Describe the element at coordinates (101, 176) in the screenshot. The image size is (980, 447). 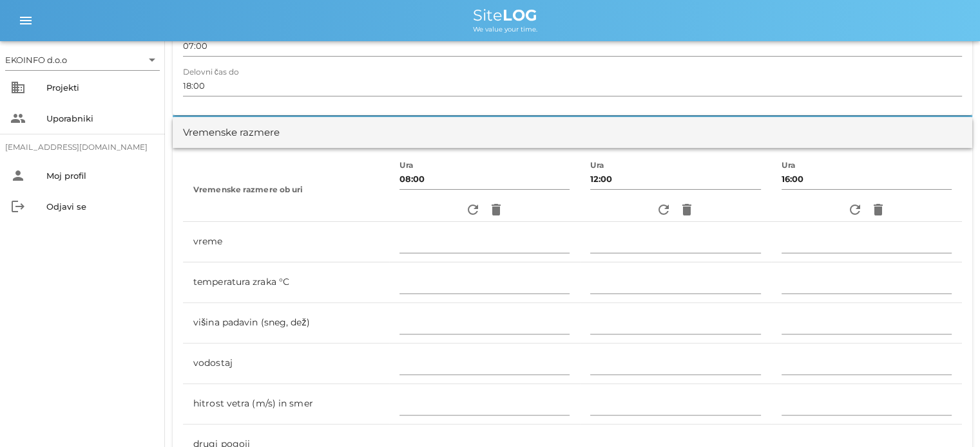
I see `div: Moj profil` at that location.